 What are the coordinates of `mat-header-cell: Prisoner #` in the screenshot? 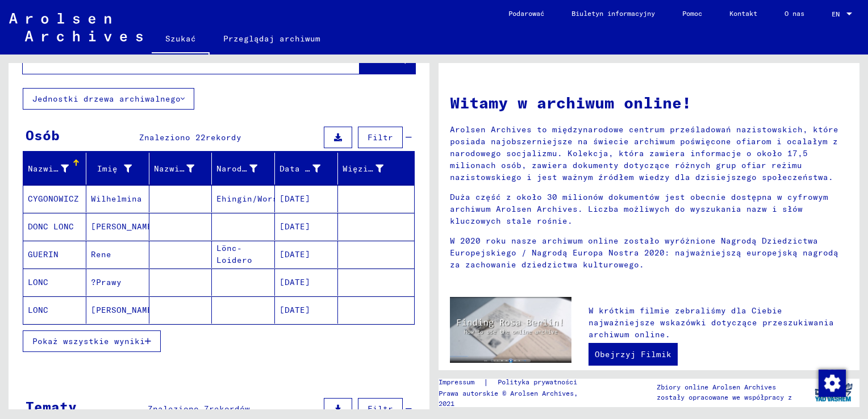 It's located at (376, 169).